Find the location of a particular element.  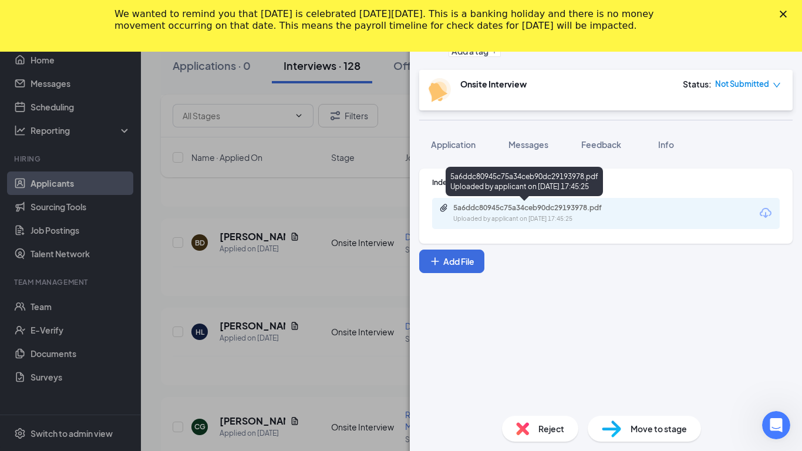

span: Application is located at coordinates (453, 144).